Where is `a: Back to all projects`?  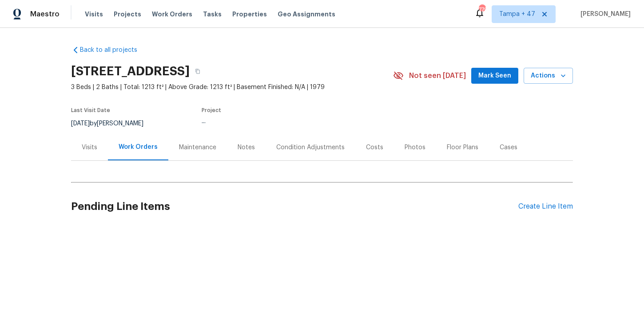
a: Back to all projects is located at coordinates (114, 50).